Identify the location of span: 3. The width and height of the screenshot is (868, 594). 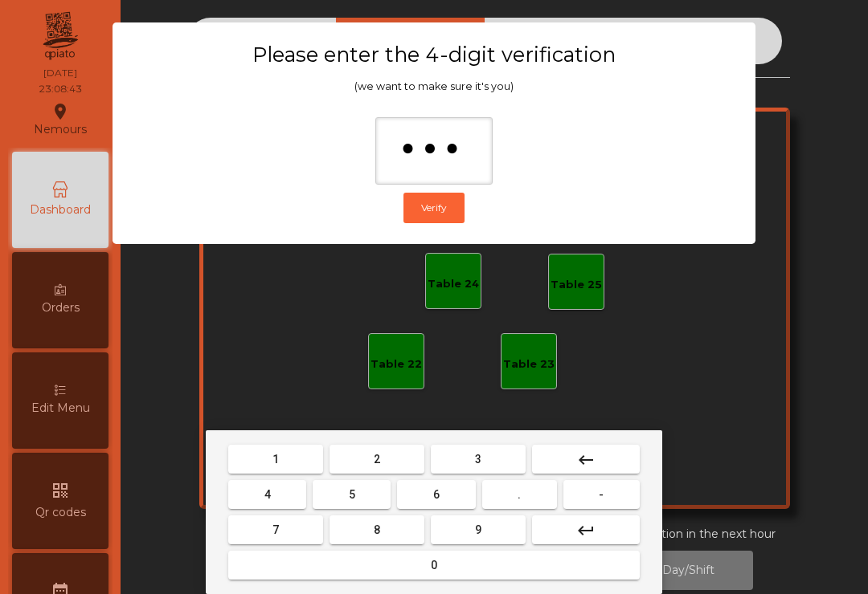
(478, 459).